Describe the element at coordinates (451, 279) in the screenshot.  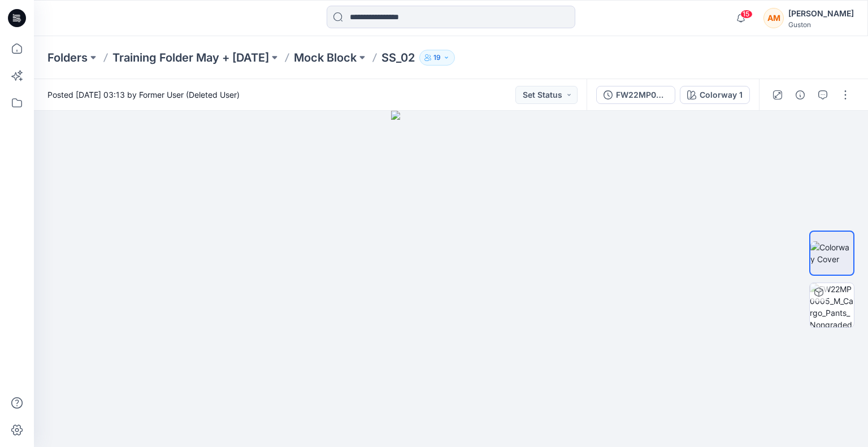
I see `img: eyJhbGciOiJIUzI1NiIsImtpZCI6IjAiLCJzbHQiOiJzZXMiLCJ0eXAiOiJKV1QifQ.eyJkYXRhIjp7InR5cGUiOiJzdG9yYW...` at that location.